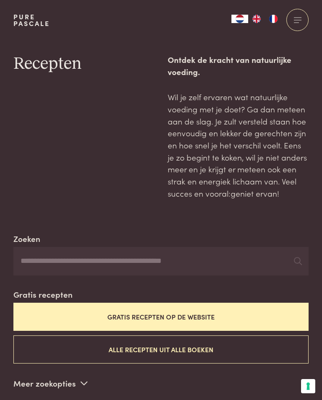  Describe the element at coordinates (50, 383) in the screenshot. I see `p: Meer zoekopties` at that location.